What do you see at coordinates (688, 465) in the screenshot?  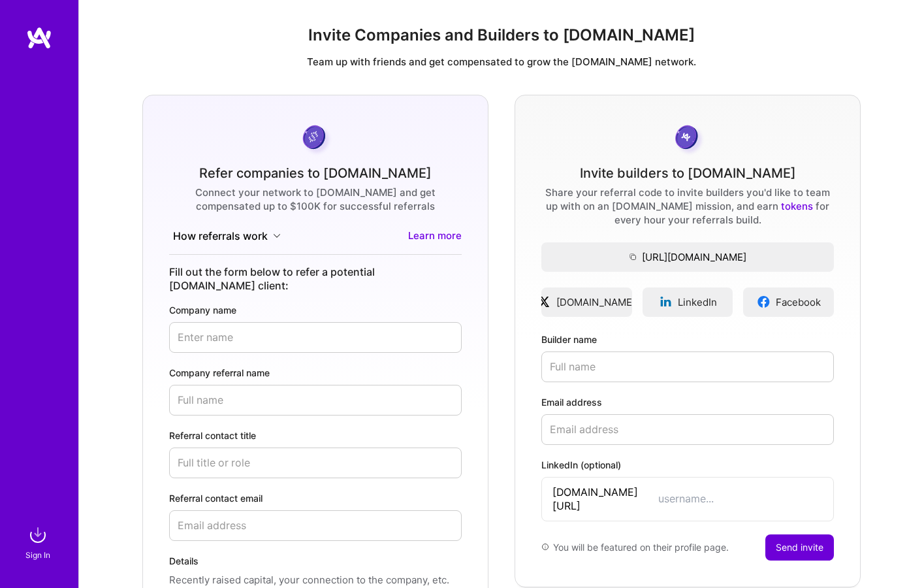 I see `label: LinkedIn (optional)` at bounding box center [688, 465].